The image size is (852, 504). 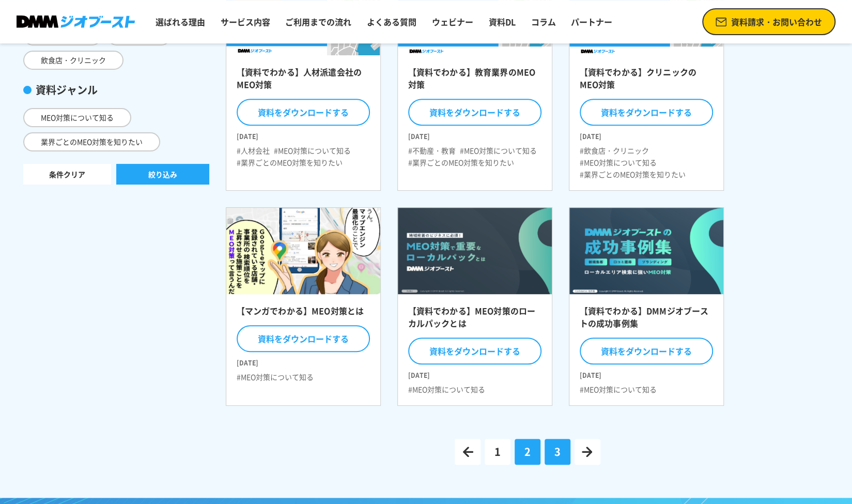 What do you see at coordinates (497, 452) in the screenshot?
I see `a: 1` at bounding box center [497, 452].